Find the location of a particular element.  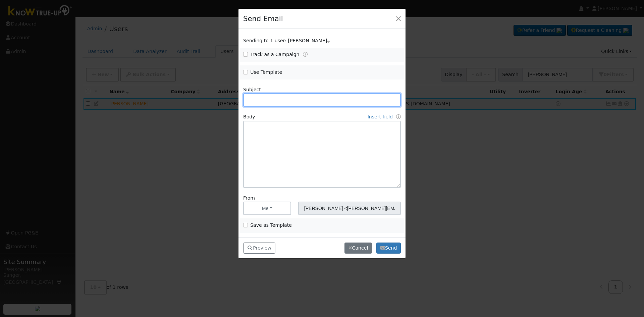

input: Track as a Campaign is located at coordinates (245, 55).